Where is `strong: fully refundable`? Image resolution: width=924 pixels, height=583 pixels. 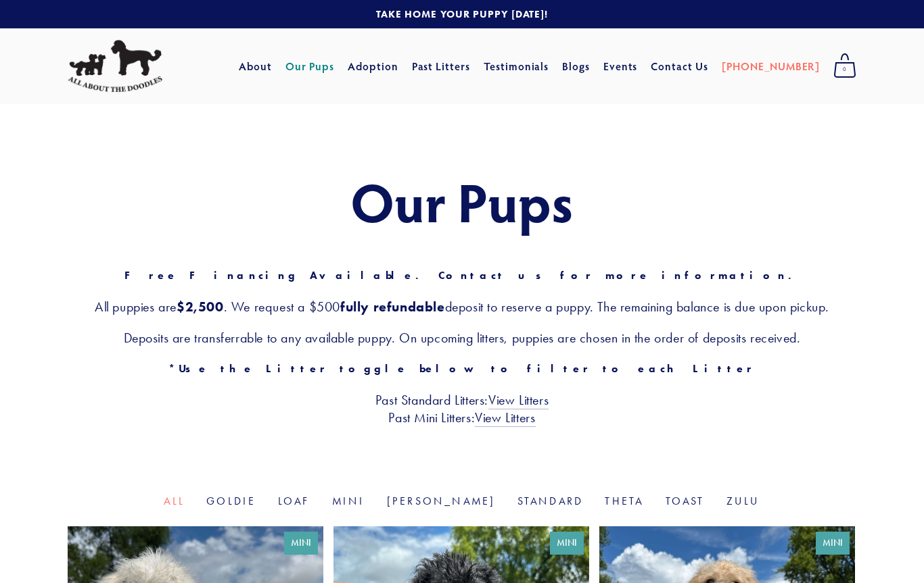 strong: fully refundable is located at coordinates (392, 307).